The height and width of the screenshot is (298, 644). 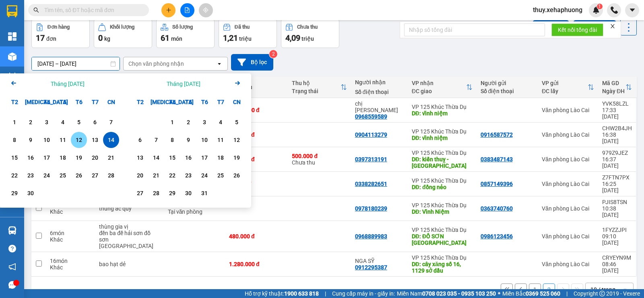 What do you see at coordinates (156, 176) in the screenshot?
I see `div: Choose Thứ Ba, tháng 10 21 2025. It's available.` at bounding box center [156, 176].